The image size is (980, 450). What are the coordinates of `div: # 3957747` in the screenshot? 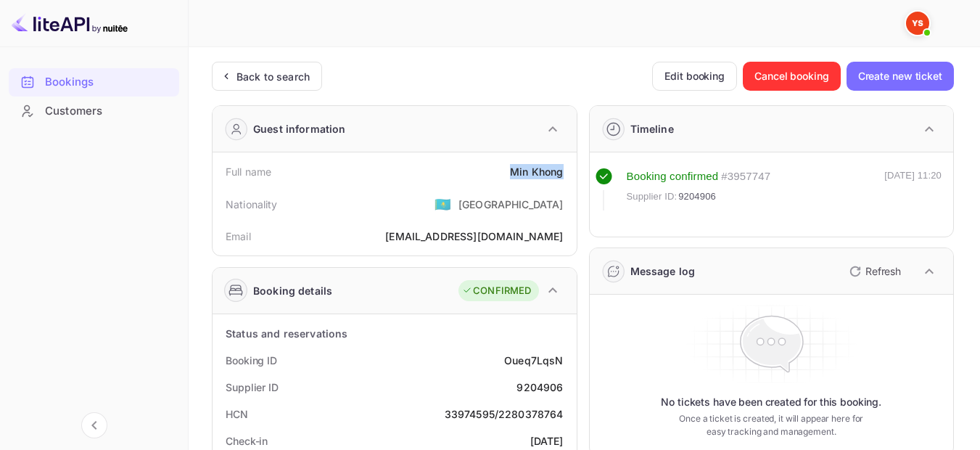 It's located at (745, 176).